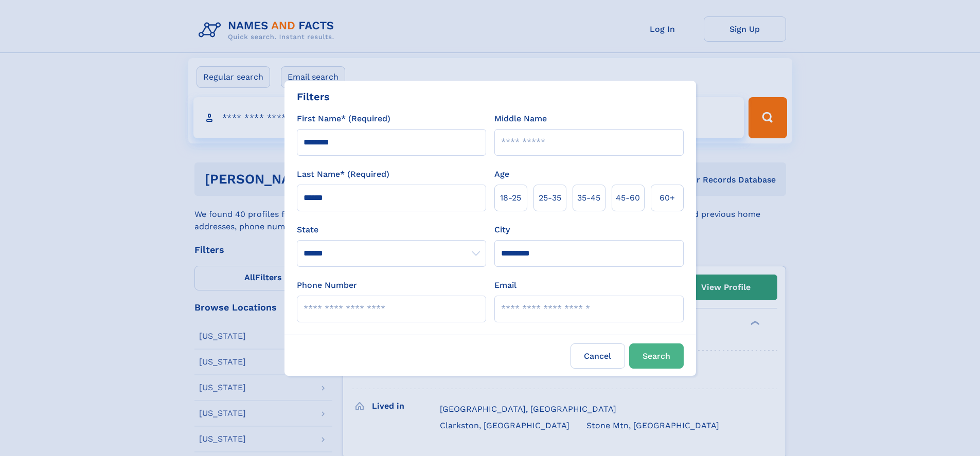 Image resolution: width=980 pixels, height=456 pixels. What do you see at coordinates (588, 198) in the screenshot?
I see `span: 35‑45` at bounding box center [588, 198].